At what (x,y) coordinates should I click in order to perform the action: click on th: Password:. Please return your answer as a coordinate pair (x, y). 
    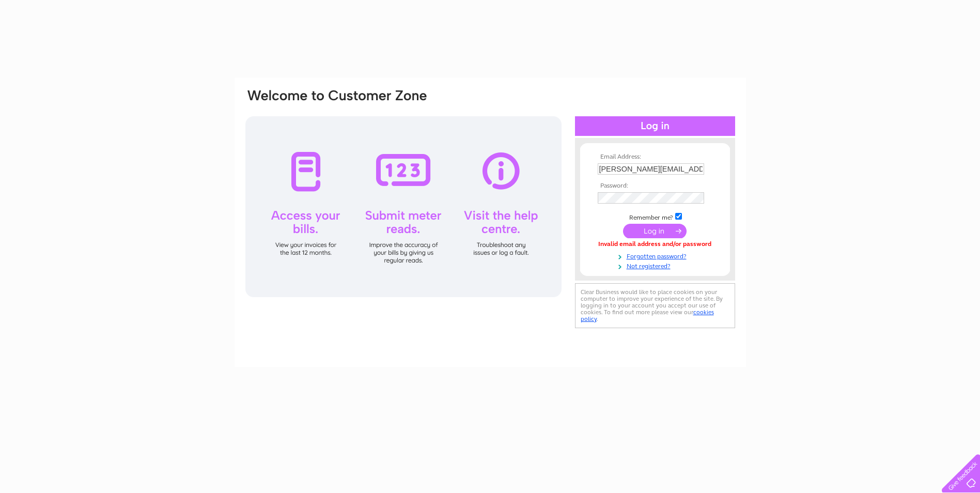
    Looking at the image, I should click on (655, 186).